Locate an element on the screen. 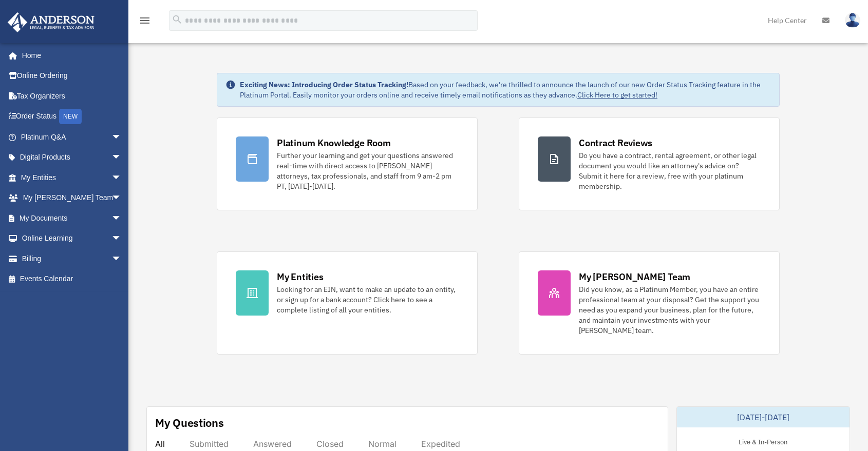 The height and width of the screenshot is (451, 868). div: Platinum Knowledge Room is located at coordinates (334, 143).